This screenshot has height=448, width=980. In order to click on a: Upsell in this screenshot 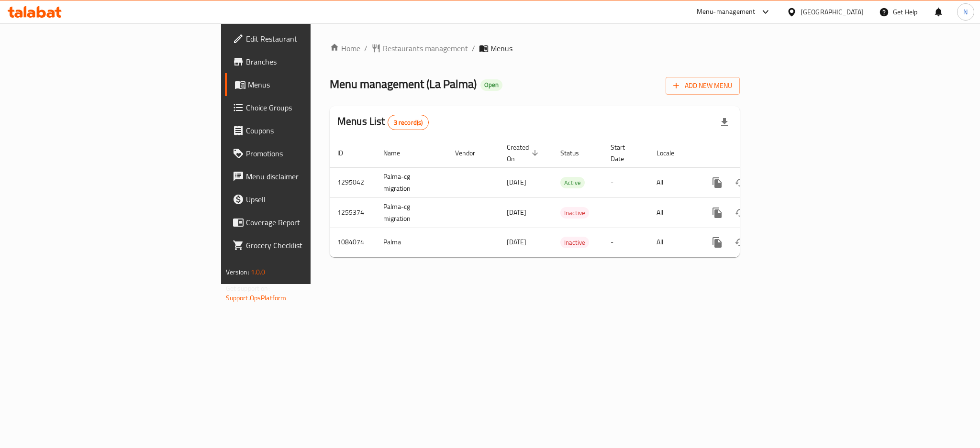, I will do `click(305, 200)`.